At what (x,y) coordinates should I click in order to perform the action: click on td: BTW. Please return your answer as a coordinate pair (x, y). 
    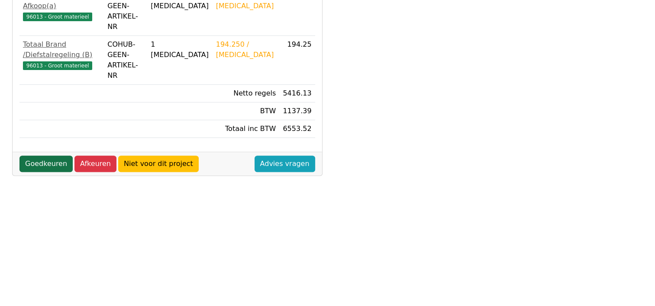
    Looking at the image, I should click on (246, 111).